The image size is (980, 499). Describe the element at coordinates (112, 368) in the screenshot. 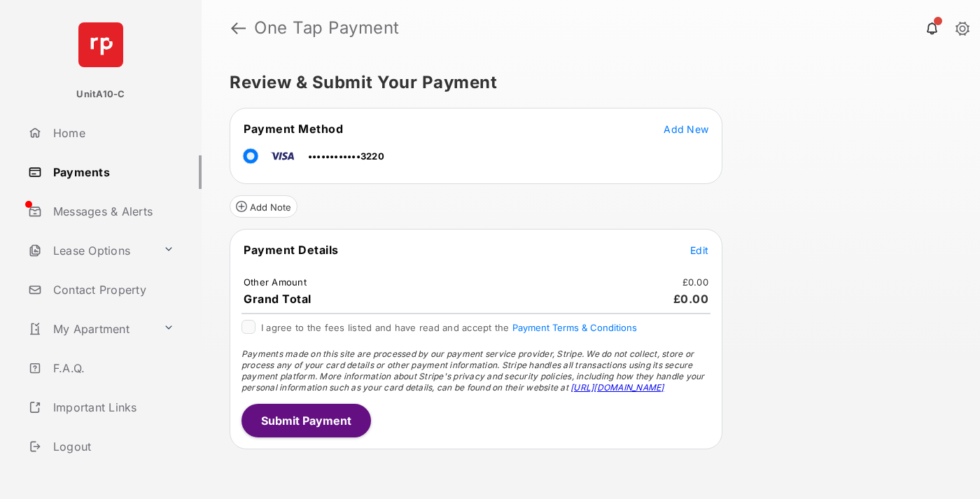

I see `a: F.A.Q.` at that location.